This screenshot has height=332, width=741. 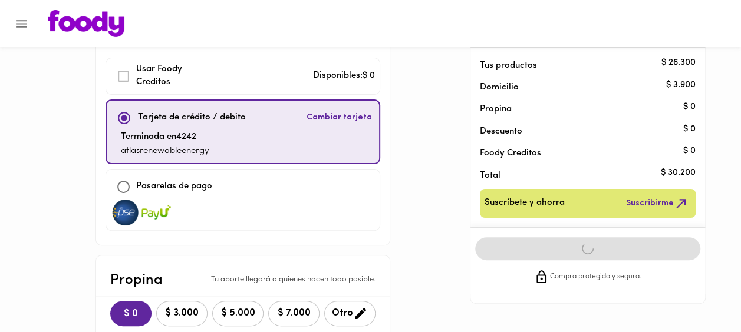 I want to click on p: Usar Foody Creditos, so click(x=176, y=76).